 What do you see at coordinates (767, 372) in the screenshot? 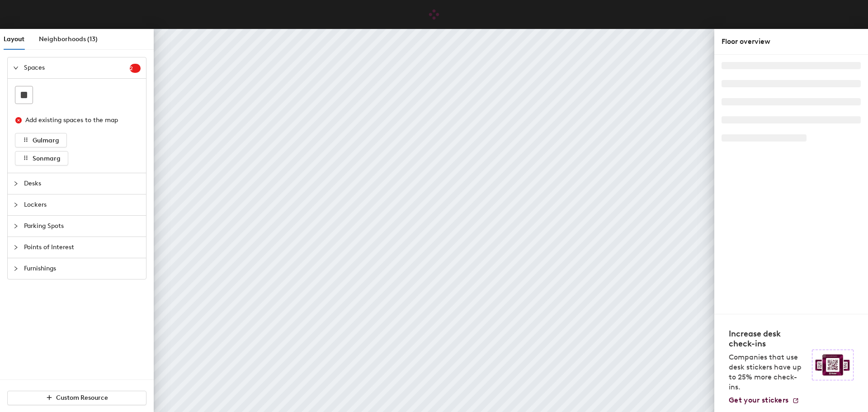
I see `p: Companies that use desk stickers have up to 25% more check-ins.` at bounding box center [767, 372].